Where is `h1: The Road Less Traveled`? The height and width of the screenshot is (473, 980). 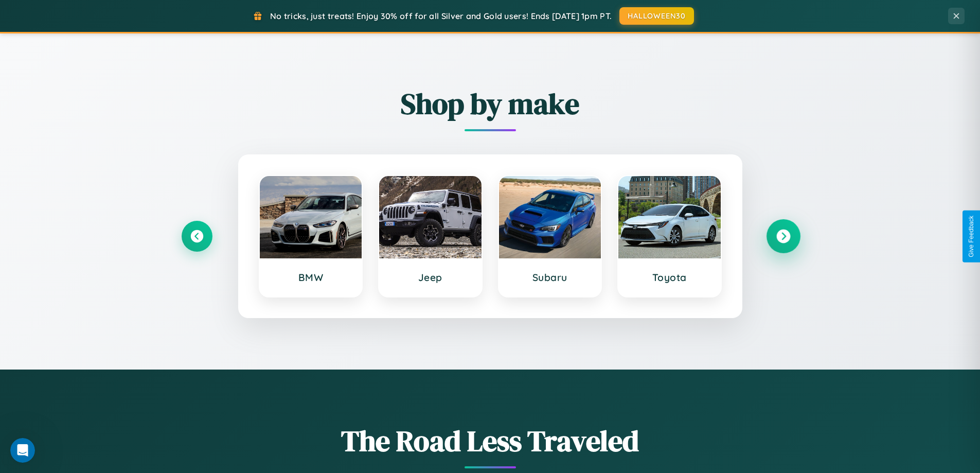 h1: The Road Less Traveled is located at coordinates (490, 441).